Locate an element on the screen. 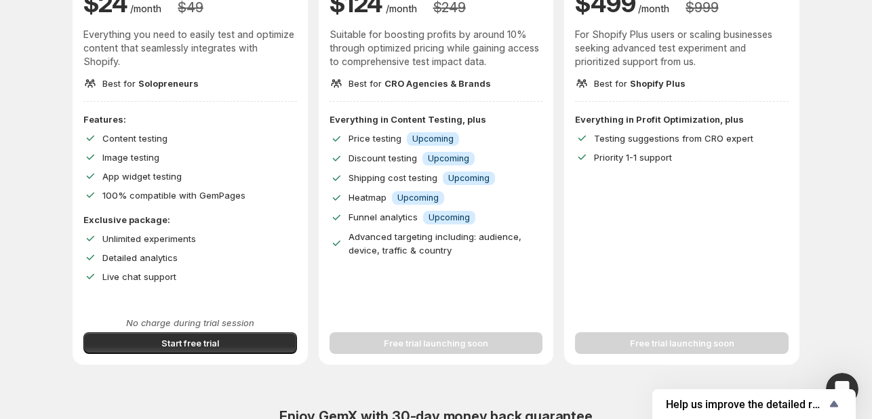  span: Detailed analytics is located at coordinates (140, 258).